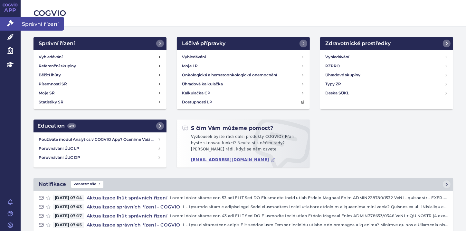 The width and height of the screenshot is (466, 231). Describe the element at coordinates (243, 102) in the screenshot. I see `a: Dostupnosti LP` at that location.